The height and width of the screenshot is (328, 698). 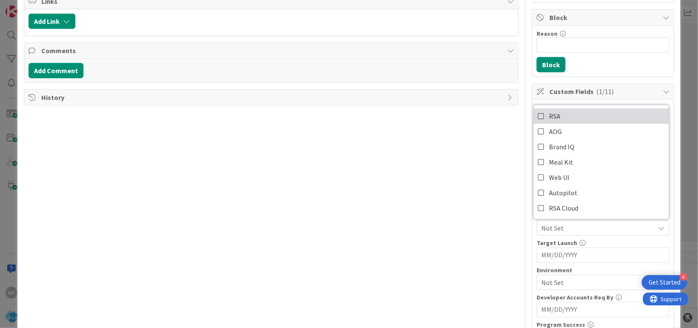 What do you see at coordinates (52, 21) in the screenshot?
I see `button: Add Link` at bounding box center [52, 21].